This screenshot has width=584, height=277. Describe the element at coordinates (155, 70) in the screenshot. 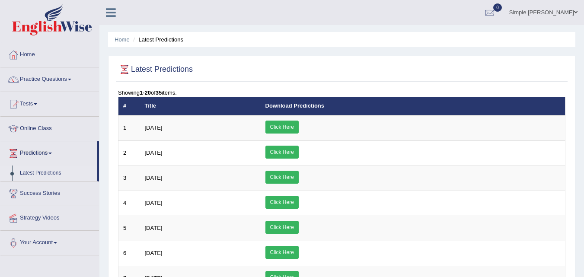

I see `h2: Latest Predictions` at that location.